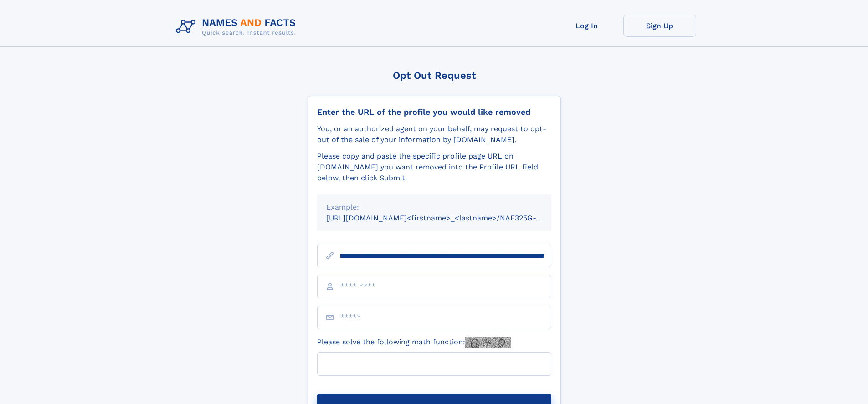  Describe the element at coordinates (434, 112) in the screenshot. I see `div: Enter the URL of the profile you would like removed` at that location.